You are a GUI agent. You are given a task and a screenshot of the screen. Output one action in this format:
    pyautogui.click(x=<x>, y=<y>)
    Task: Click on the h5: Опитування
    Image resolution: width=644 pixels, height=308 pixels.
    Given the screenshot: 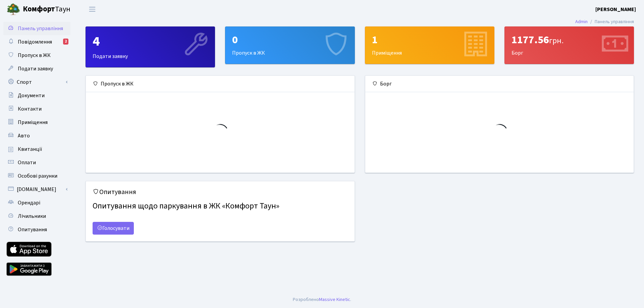 What is the action you would take?
    pyautogui.click(x=220, y=192)
    